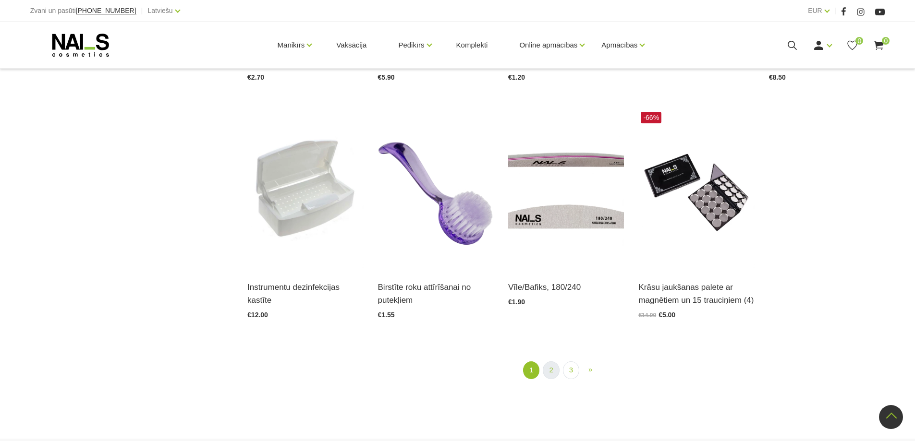  I want to click on a: 3, so click(571, 370).